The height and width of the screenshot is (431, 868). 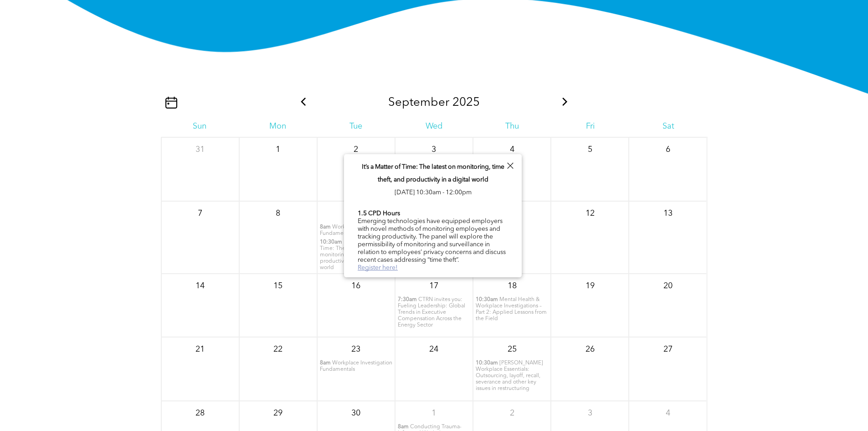 I want to click on div: Fri, so click(x=590, y=126).